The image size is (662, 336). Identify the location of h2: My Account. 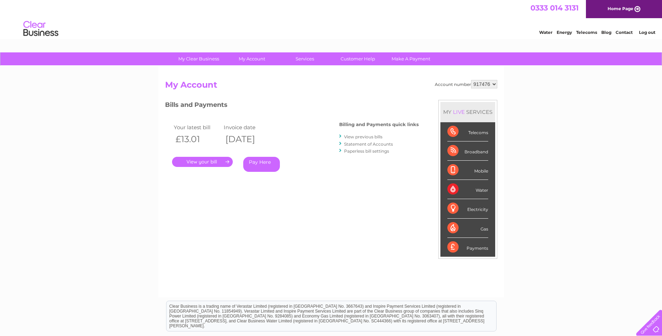
(331, 86).